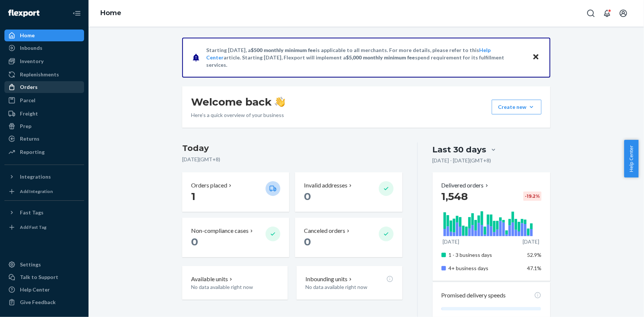  I want to click on button: Canceled orders 0, so click(348, 238).